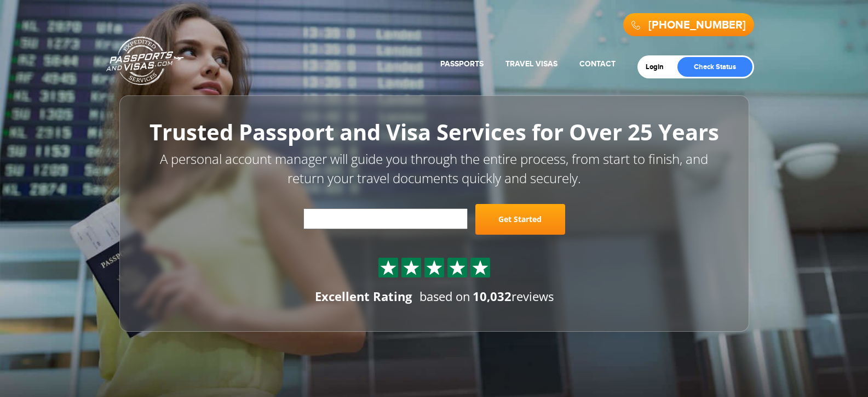 This screenshot has height=397, width=868. What do you see at coordinates (434, 132) in the screenshot?
I see `h1: Trusted Passport and Visa Services for Over 25 Years` at bounding box center [434, 132].